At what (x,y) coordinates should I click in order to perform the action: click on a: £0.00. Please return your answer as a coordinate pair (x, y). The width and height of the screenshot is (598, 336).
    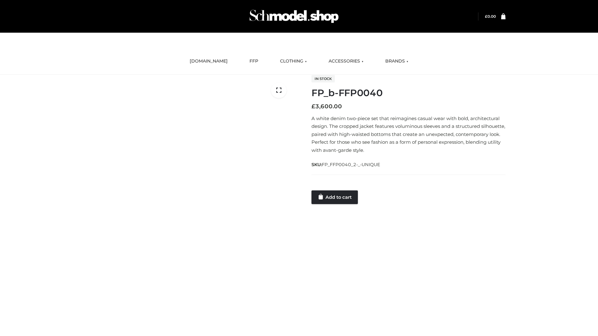
    Looking at the image, I should click on (490, 16).